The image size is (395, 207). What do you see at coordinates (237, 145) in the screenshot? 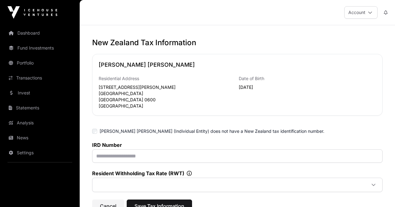
I see `label: IRD Number` at bounding box center [237, 145].